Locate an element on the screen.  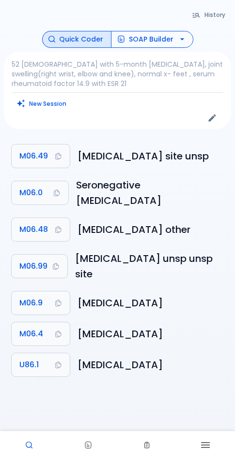
span: M06.4 is located at coordinates (31, 334).